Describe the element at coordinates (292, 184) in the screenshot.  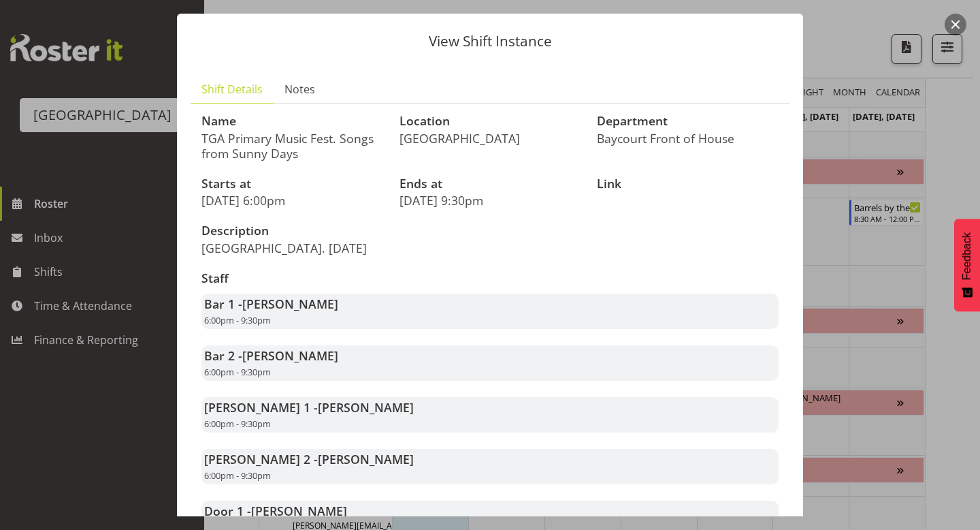
I see `h3: Starts at` at that location.